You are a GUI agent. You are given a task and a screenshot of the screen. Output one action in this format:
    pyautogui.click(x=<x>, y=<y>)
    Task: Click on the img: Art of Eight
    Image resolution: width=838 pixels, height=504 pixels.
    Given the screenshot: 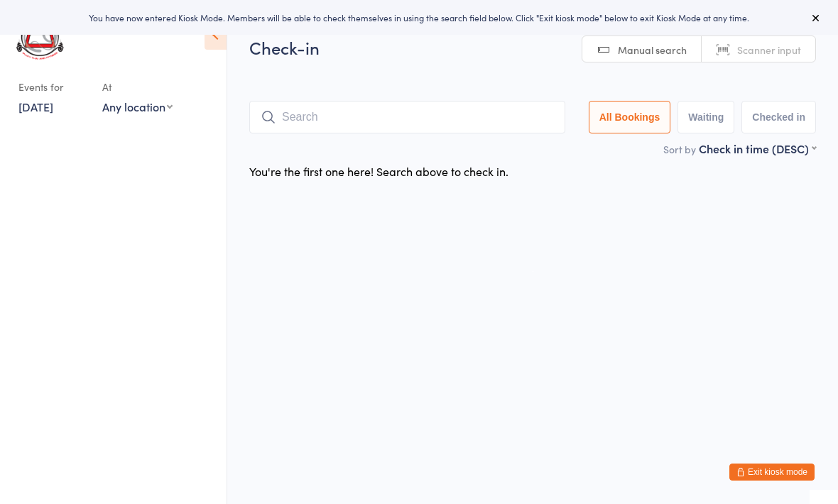 What is the action you would take?
    pyautogui.click(x=40, y=36)
    